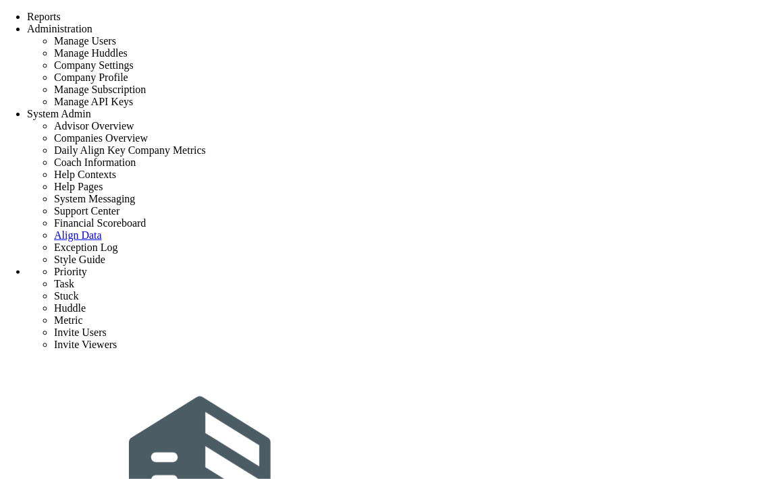 The width and height of the screenshot is (779, 479). I want to click on span: Reports, so click(44, 16).